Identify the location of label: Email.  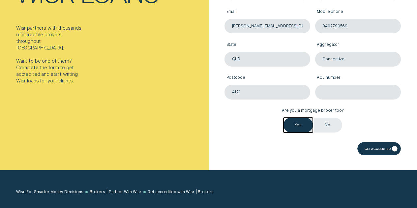
(267, 12).